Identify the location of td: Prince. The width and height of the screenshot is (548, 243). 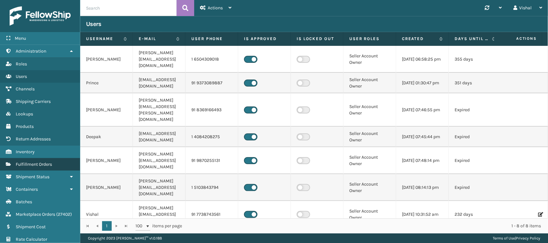
(107, 83).